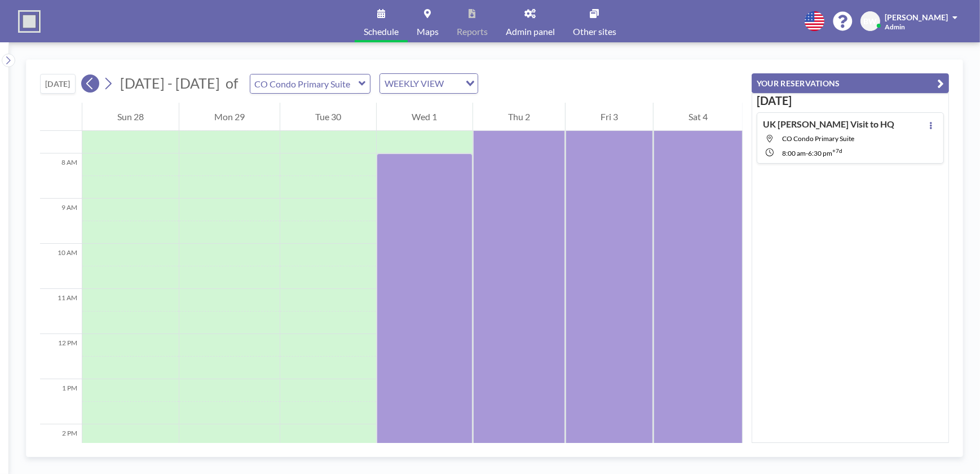 This screenshot has height=474, width=980. Describe the element at coordinates (429, 83) in the screenshot. I see `div: Search for option` at that location.